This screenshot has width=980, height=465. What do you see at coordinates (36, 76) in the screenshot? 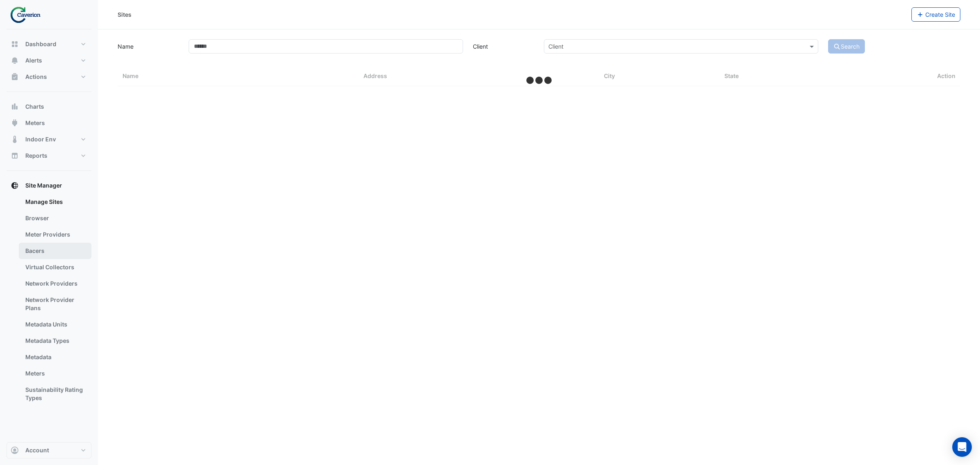
I see `span: Actions` at bounding box center [36, 76].